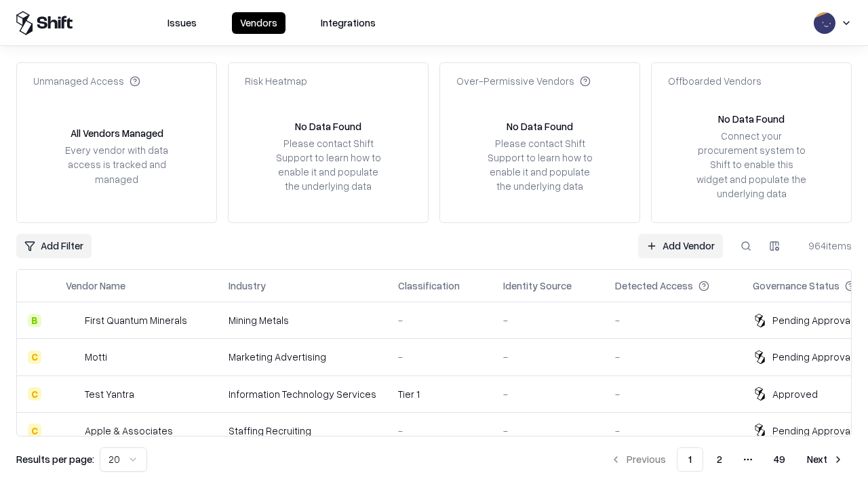 This screenshot has height=488, width=868. I want to click on div: Identity Source, so click(537, 286).